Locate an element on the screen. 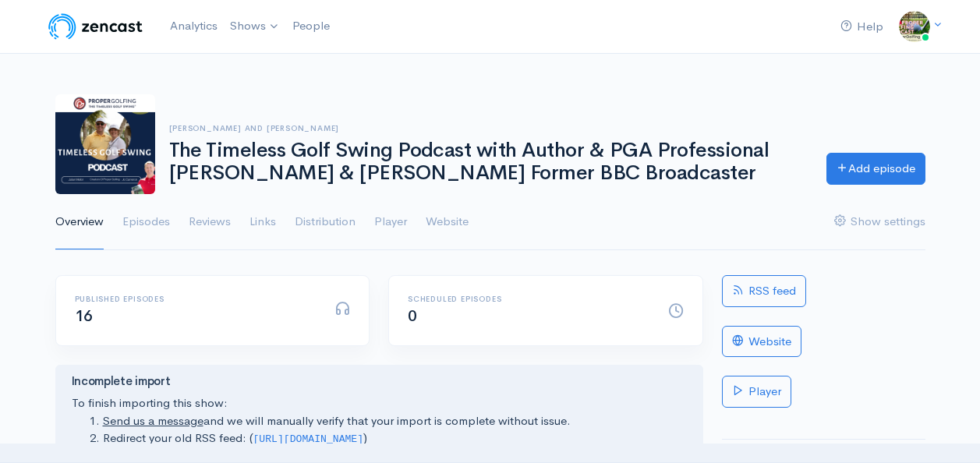 The width and height of the screenshot is (980, 463). a: Episodes is located at coordinates (146, 222).